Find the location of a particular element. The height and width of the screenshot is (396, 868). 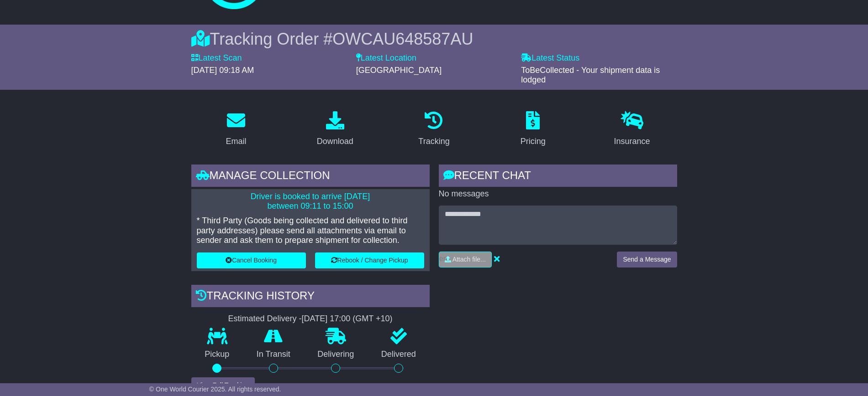

p: In Transit is located at coordinates (273, 355).